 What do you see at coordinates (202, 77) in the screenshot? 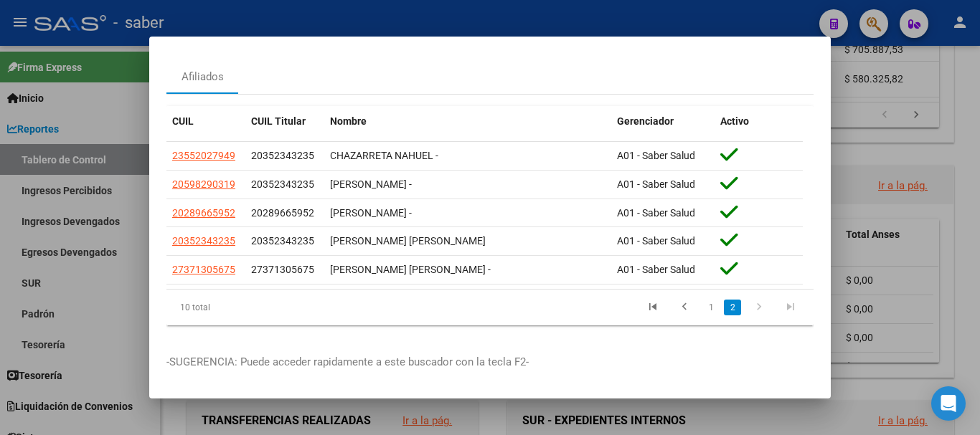
I see `div: Afiliados` at bounding box center [202, 77].